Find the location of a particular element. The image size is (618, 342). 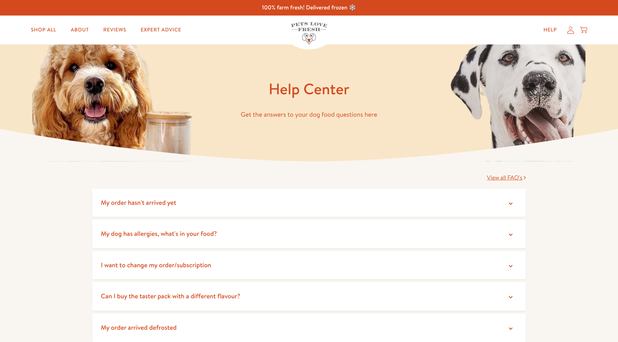

span: View all FAQ's is located at coordinates (504, 178).